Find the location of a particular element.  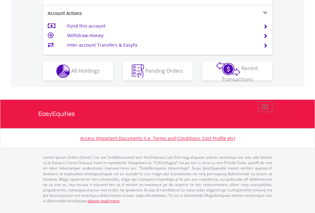

span: All Holdings is located at coordinates (85, 71).